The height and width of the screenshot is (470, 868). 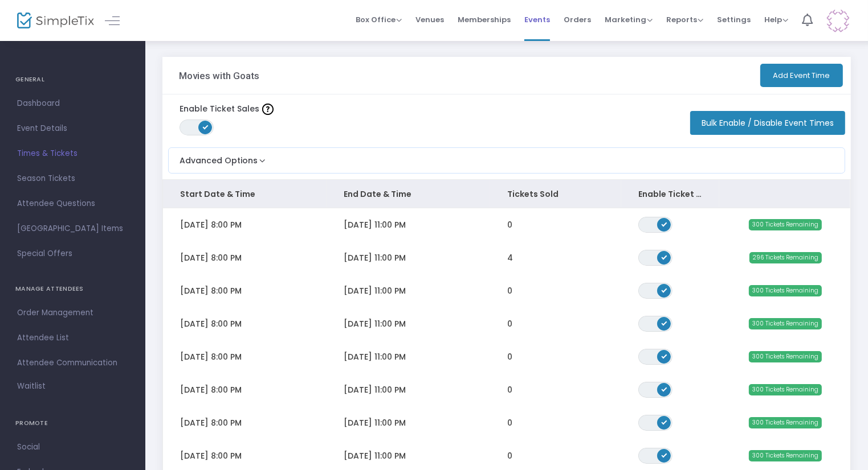 I want to click on h4: PROMOTE, so click(x=72, y=423).